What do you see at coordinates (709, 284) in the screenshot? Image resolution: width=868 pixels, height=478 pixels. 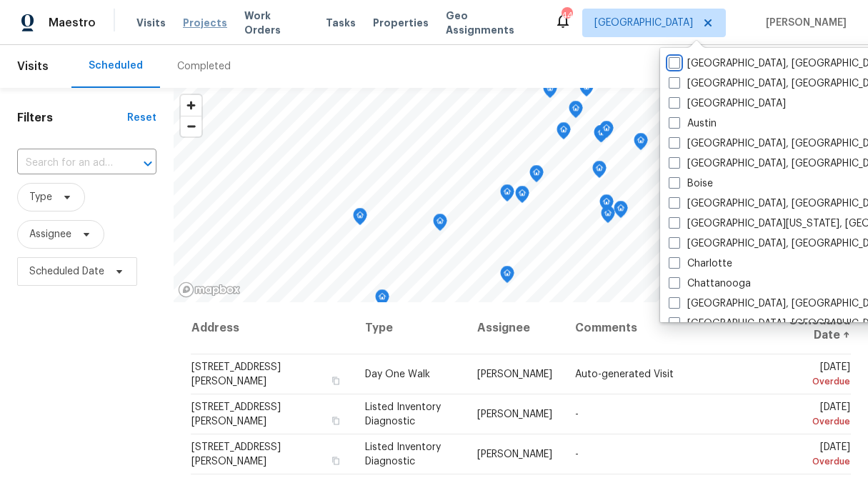 I see `label: Chattanooga` at bounding box center [709, 284].